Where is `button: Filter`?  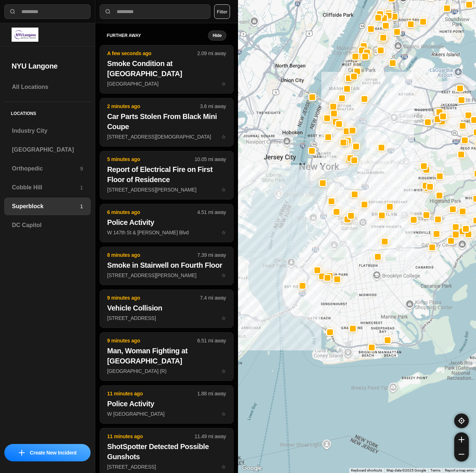 button: Filter is located at coordinates (222, 11).